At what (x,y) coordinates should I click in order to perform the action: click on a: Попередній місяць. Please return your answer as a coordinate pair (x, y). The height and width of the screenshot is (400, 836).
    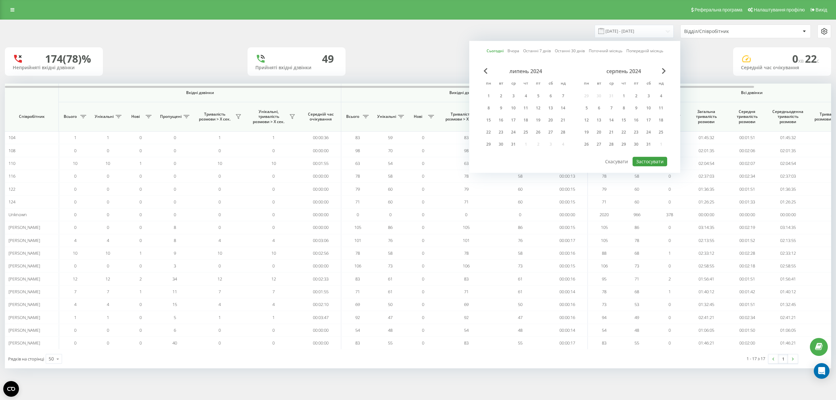
    Looking at the image, I should click on (645, 51).